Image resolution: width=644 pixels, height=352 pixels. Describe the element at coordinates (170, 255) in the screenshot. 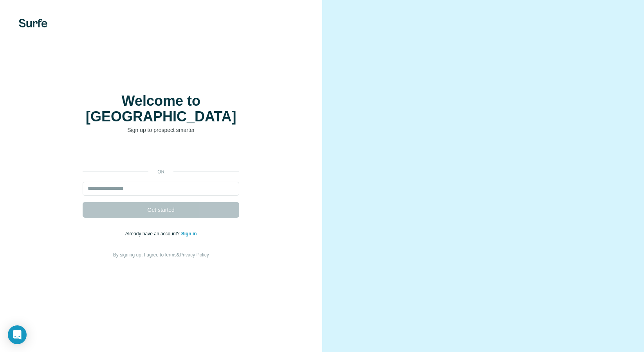

I see `a: Terms` at that location.